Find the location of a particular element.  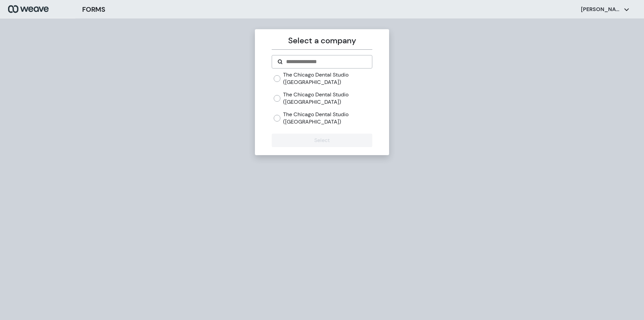

button: Select is located at coordinates (322, 140).